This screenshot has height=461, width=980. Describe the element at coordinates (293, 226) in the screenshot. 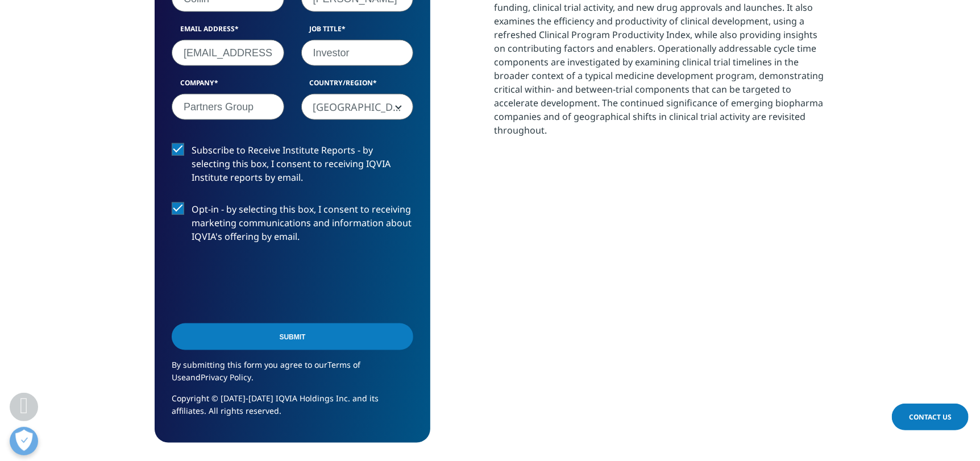

I see `label: Opt-in - by selecting this box, I consent to receiving marketing communications and information a...` at that location.